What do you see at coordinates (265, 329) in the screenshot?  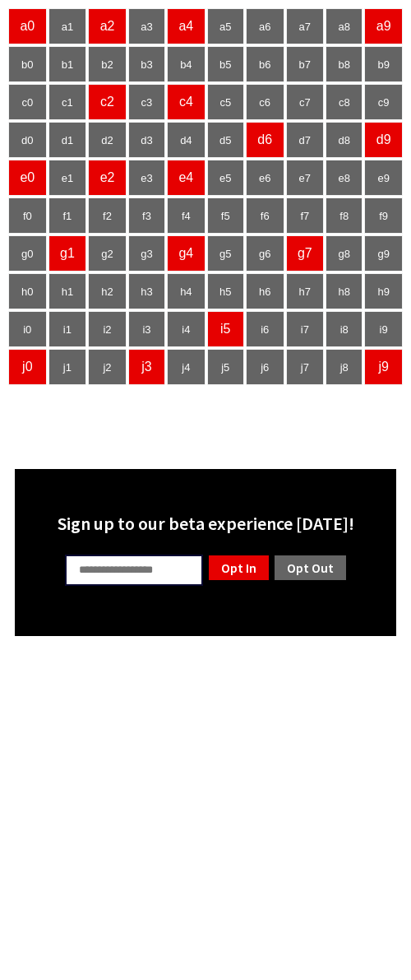 I see `td: i6` at bounding box center [265, 329].